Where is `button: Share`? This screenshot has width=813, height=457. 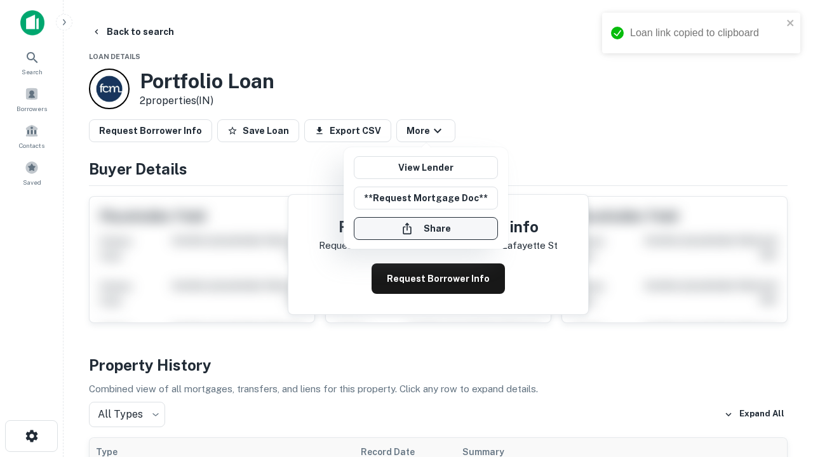 button: Share is located at coordinates (425, 229).